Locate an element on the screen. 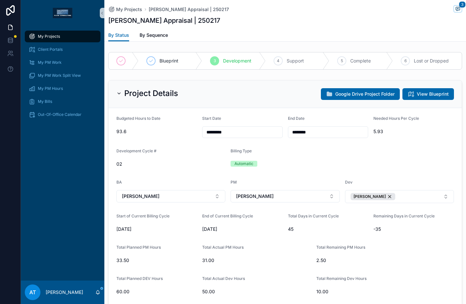 This screenshot has width=466, height=304. h2: Project Details is located at coordinates (151, 94).